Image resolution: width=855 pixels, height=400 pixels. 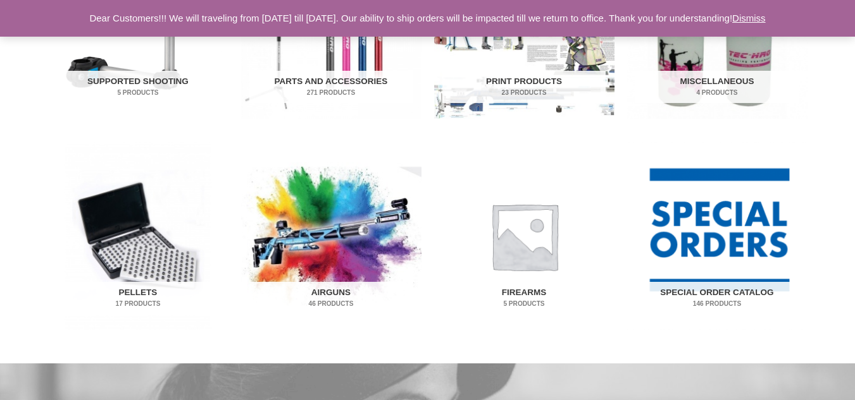 I want to click on a: Visit product category Airguns, so click(x=331, y=236).